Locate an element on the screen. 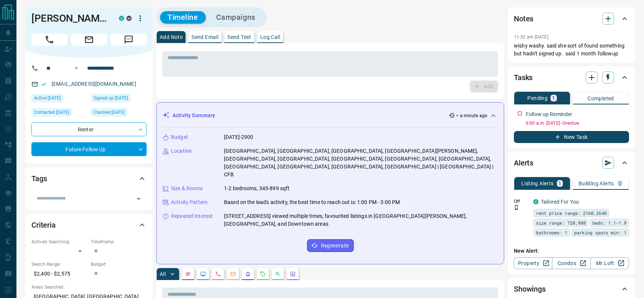 This screenshot has height=298, width=644. p: Budget is located at coordinates (179, 137).